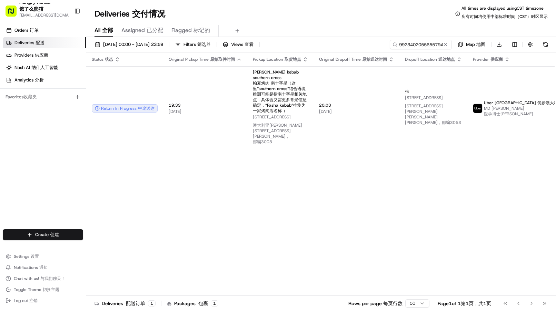 The image size is (556, 311). I want to click on button: Return In Progress 中途送达, so click(124, 108).